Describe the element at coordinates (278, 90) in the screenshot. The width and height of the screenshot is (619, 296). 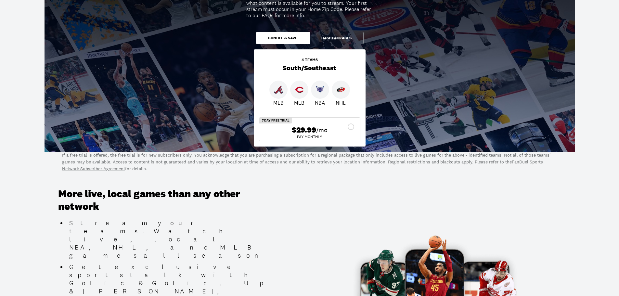
I see `img: Braves` at that location.